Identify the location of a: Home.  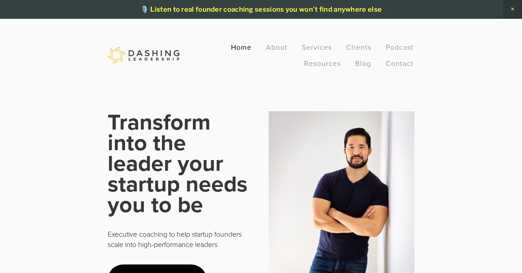
(241, 47).